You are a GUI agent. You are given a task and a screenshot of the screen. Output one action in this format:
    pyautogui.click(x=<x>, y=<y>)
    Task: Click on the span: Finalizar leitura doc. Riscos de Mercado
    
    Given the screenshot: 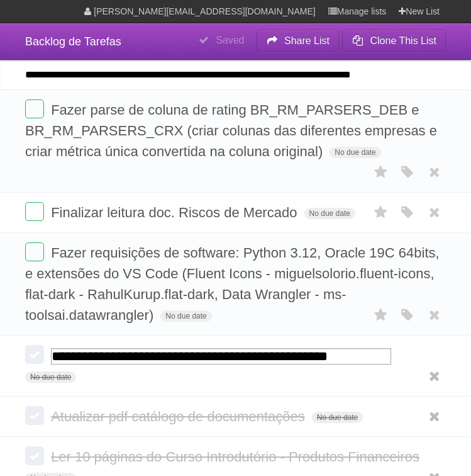 What is the action you would take?
    pyautogui.click(x=175, y=212)
    